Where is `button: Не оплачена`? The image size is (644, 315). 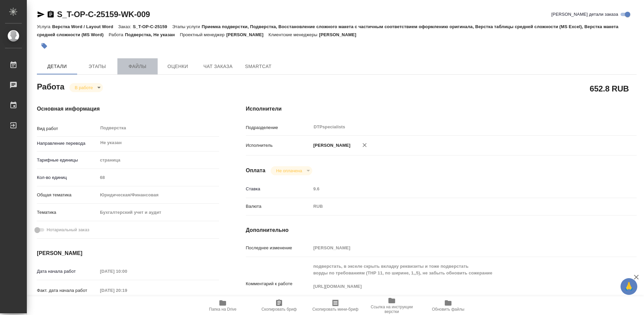 button: Не оплачена is located at coordinates (289, 170).